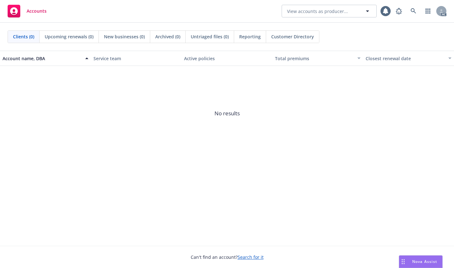 The height and width of the screenshot is (268, 454). Describe the element at coordinates (413, 11) in the screenshot. I see `a: Search` at that location.